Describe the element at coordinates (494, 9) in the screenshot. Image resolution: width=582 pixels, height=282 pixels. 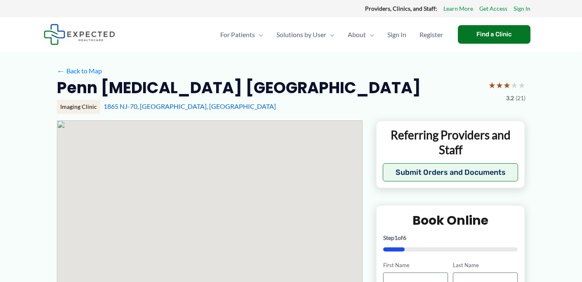
I see `a: Get Access` at that location.